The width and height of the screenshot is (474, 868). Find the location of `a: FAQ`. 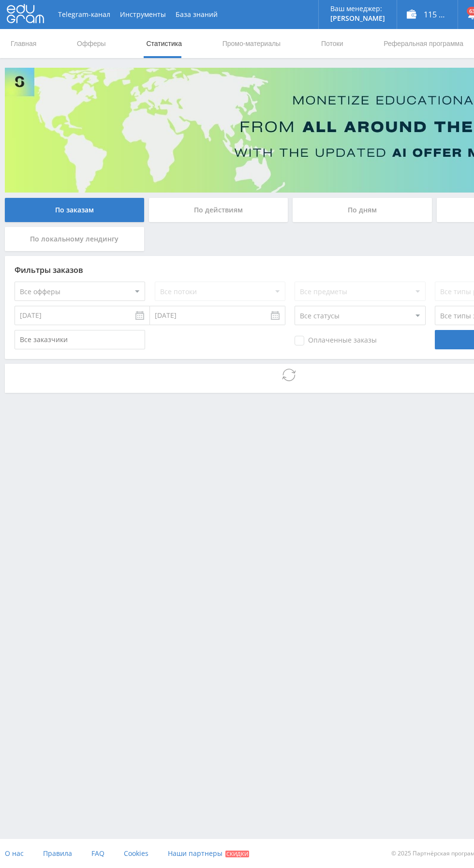

a: FAQ is located at coordinates (97, 854).